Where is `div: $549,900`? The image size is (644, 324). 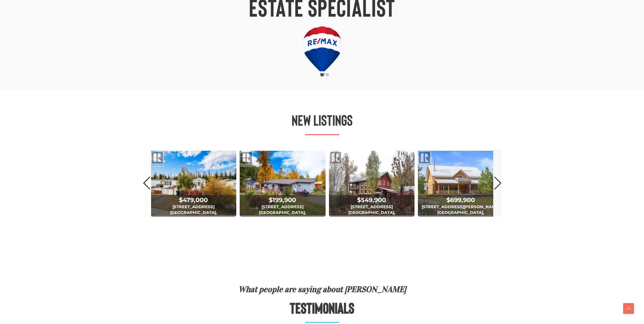 div: $549,900 is located at coordinates (372, 200).